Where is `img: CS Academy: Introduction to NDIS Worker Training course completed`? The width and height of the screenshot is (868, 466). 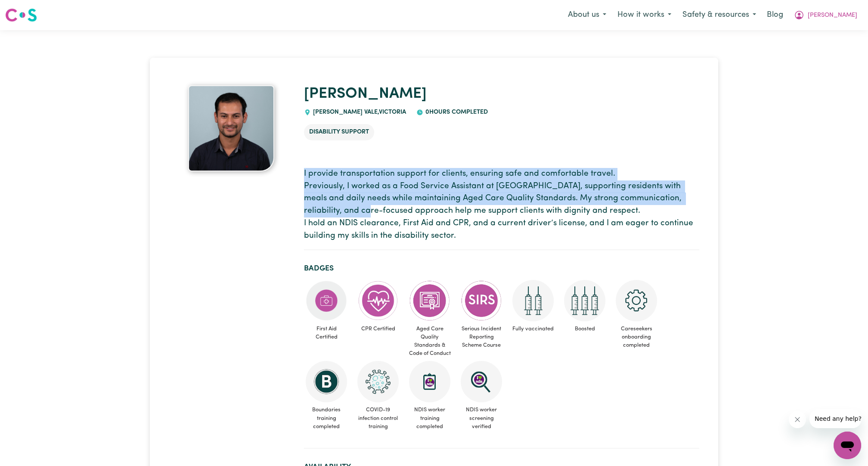 img: CS Academy: Introduction to NDIS Worker Training course completed is located at coordinates (430, 382).